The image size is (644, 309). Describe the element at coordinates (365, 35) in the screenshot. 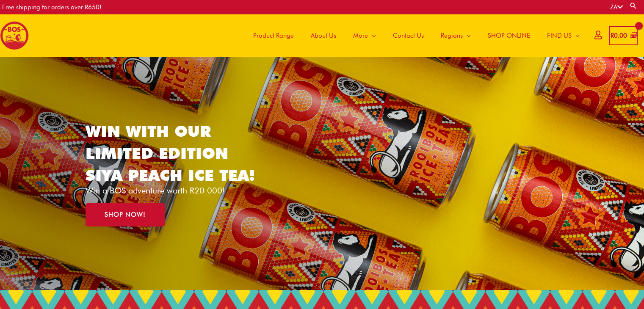

I see `a: More` at that location.